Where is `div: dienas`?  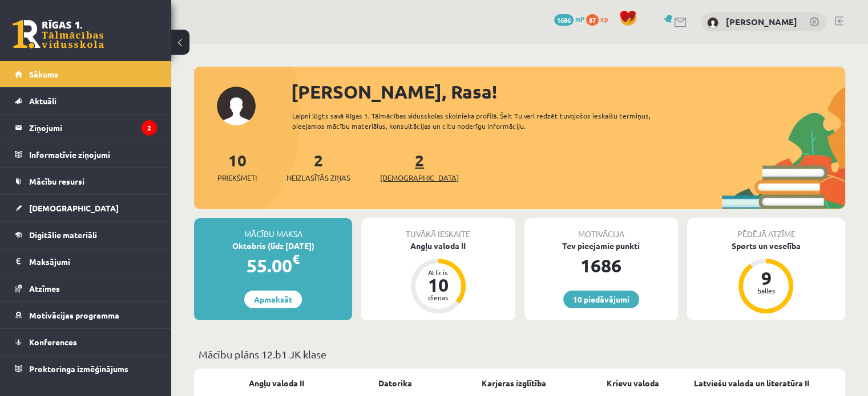
div: dienas is located at coordinates (438, 298).